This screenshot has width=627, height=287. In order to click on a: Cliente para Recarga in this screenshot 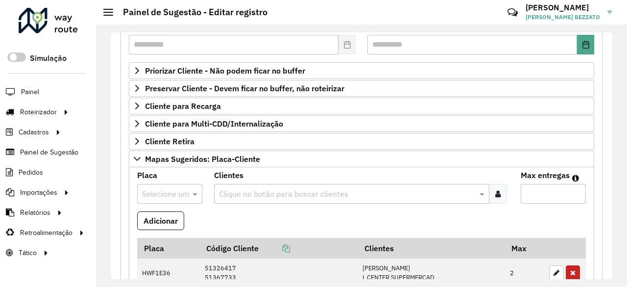, I will do `click(362, 106)`.